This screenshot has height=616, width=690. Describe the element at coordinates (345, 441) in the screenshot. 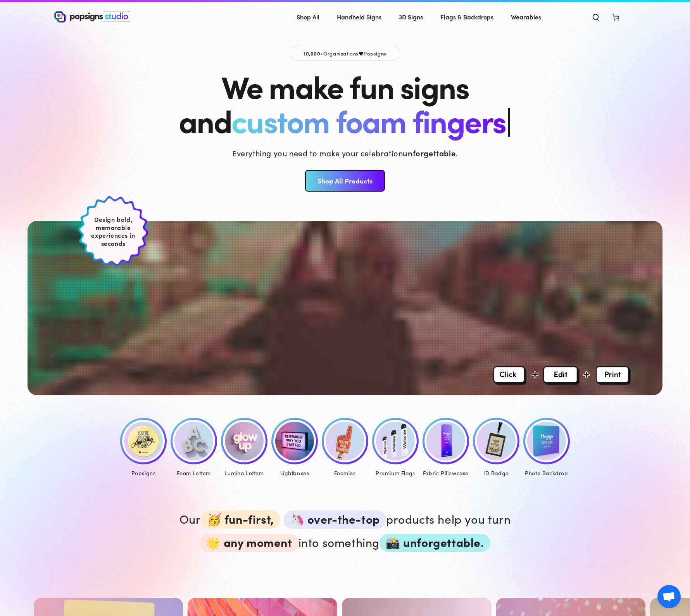

I see `img: Foamies®` at that location.